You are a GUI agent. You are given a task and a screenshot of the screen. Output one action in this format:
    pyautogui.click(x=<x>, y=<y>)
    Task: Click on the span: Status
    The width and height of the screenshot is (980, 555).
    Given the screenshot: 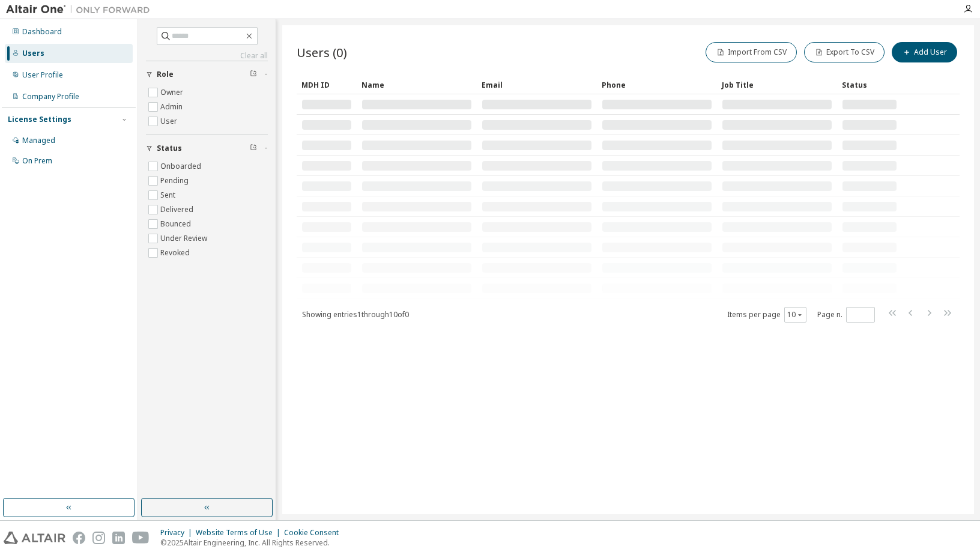 What is the action you would take?
    pyautogui.click(x=169, y=148)
    